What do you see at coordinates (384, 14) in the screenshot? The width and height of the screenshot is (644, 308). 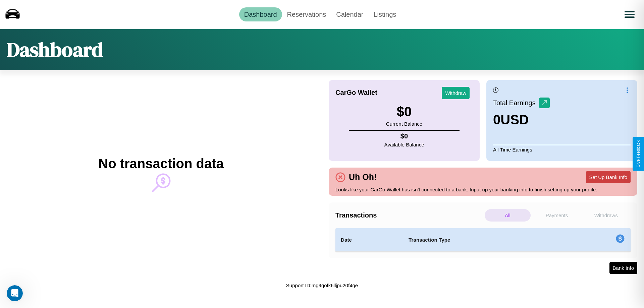 I see `a: Listings` at bounding box center [384, 14].